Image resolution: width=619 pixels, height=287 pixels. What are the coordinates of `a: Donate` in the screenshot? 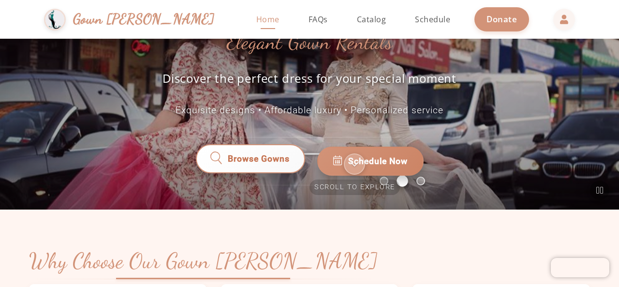 It's located at (502, 19).